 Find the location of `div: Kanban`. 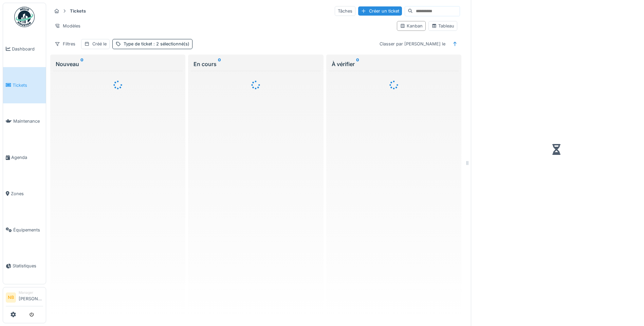

div: Kanban is located at coordinates (411, 26).